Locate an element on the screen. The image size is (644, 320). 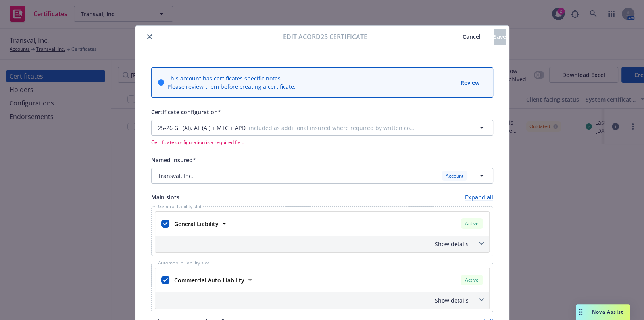
strong: General Liability is located at coordinates (197, 223).